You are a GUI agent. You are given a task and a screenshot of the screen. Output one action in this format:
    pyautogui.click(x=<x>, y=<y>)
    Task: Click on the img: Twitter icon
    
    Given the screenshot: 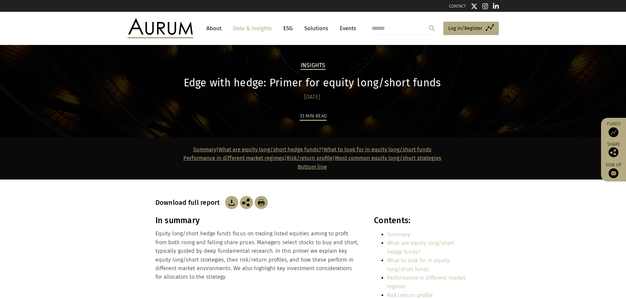 What is the action you would take?
    pyautogui.click(x=474, y=6)
    